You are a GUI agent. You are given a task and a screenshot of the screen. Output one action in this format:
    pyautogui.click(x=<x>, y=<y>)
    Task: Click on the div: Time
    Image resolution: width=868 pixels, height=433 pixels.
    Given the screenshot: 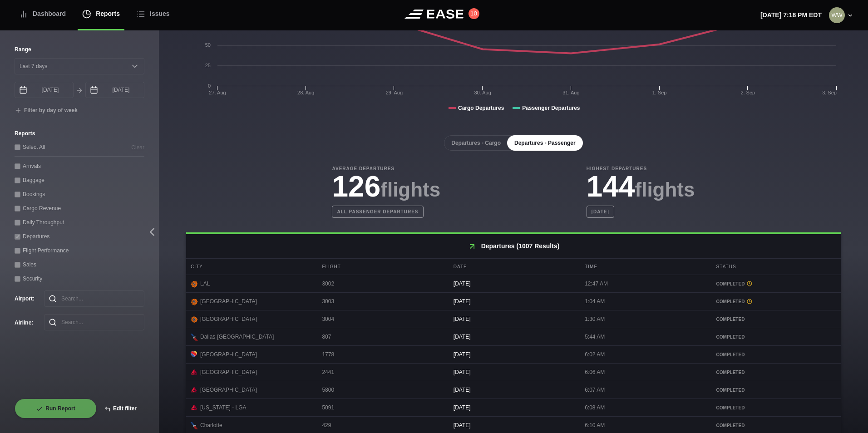 What is the action you would take?
    pyautogui.click(x=645, y=266)
    